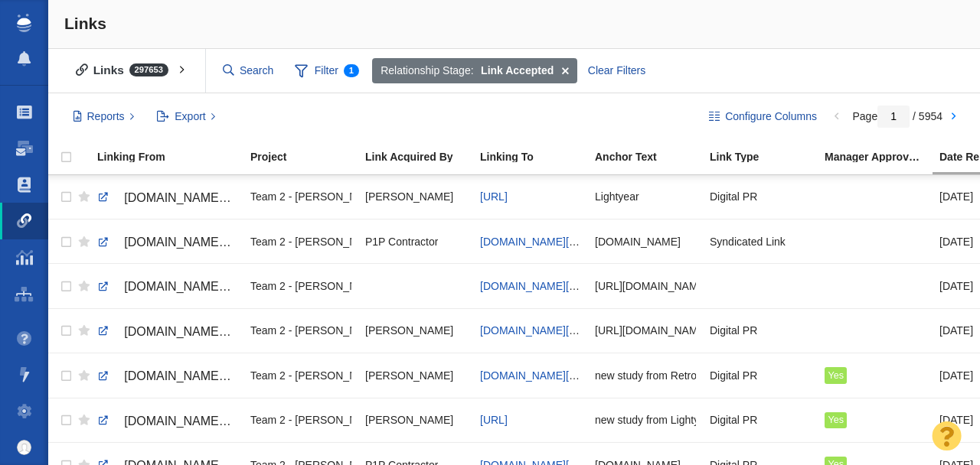 This screenshot has height=465, width=980. Describe the element at coordinates (898, 116) in the screenshot. I see `span: Page / 5954` at that location.